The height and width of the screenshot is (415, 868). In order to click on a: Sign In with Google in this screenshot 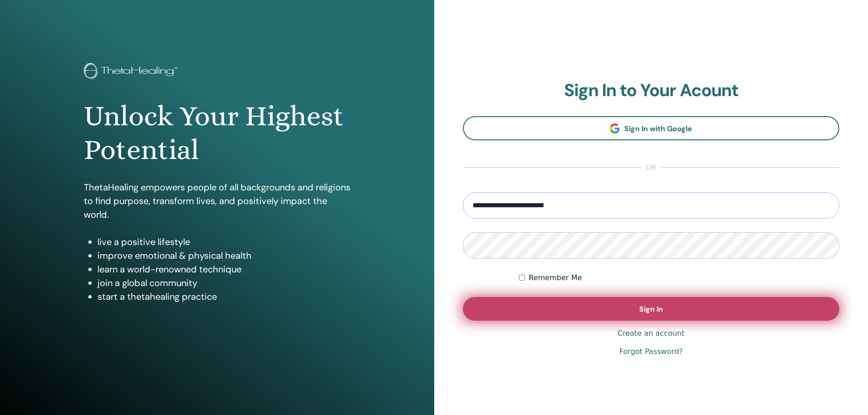, I will do `click(651, 128)`.